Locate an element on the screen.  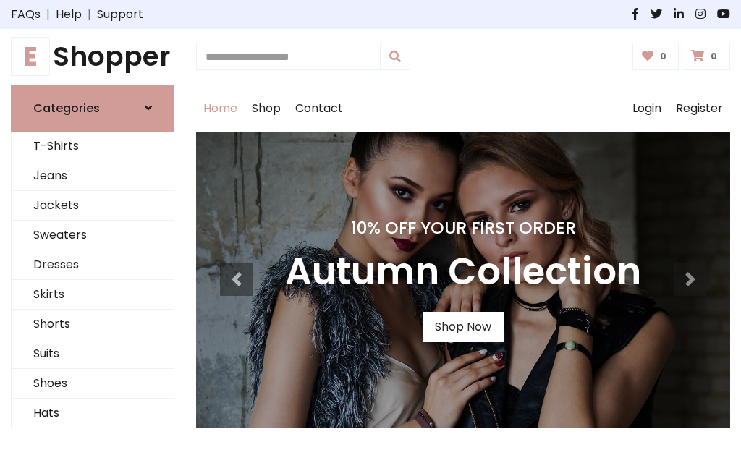
a: Shop Now is located at coordinates (463, 327).